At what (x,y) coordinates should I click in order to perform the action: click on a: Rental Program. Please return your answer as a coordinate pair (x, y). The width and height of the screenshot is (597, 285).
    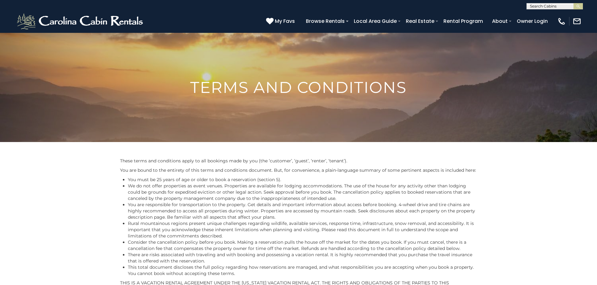
    Looking at the image, I should click on (463, 21).